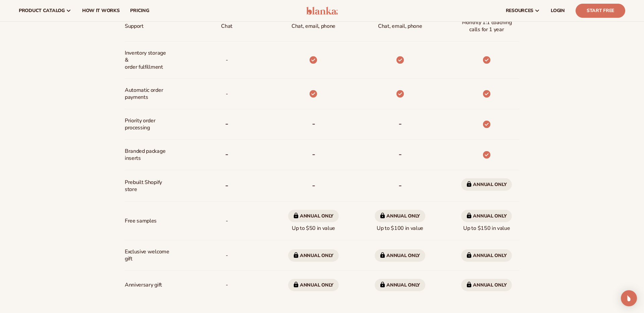 The width and height of the screenshot is (644, 313). What do you see at coordinates (400, 221) in the screenshot?
I see `span: Up to $100 in value` at bounding box center [400, 221].